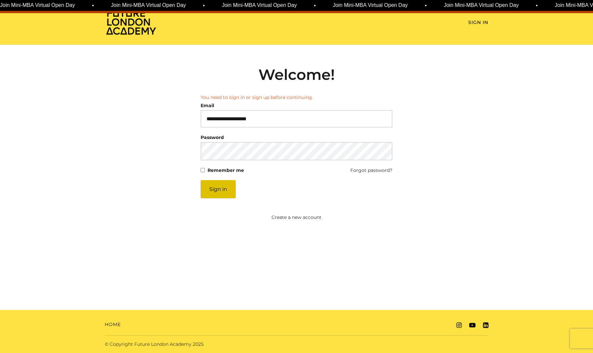 The image size is (593, 353). Describe the element at coordinates (198, 344) in the screenshot. I see `div: © Copyright Future London Academy 2025` at that location.